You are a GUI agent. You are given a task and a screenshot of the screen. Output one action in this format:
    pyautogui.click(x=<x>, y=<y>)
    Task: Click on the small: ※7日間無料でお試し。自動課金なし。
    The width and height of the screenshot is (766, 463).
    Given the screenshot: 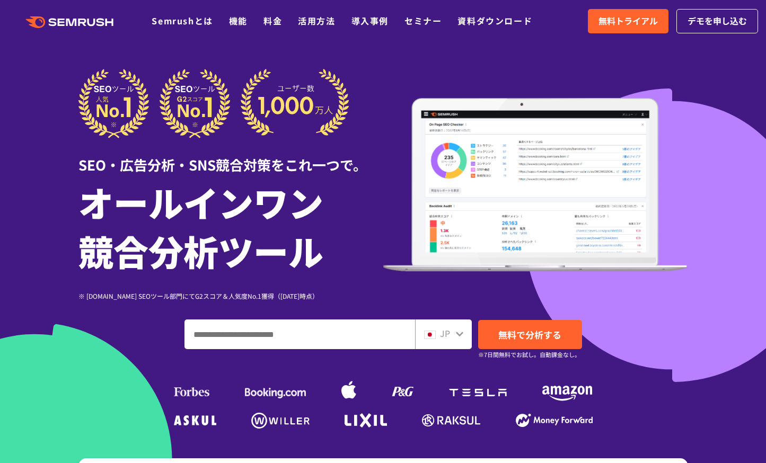 What is the action you would take?
    pyautogui.click(x=529, y=355)
    